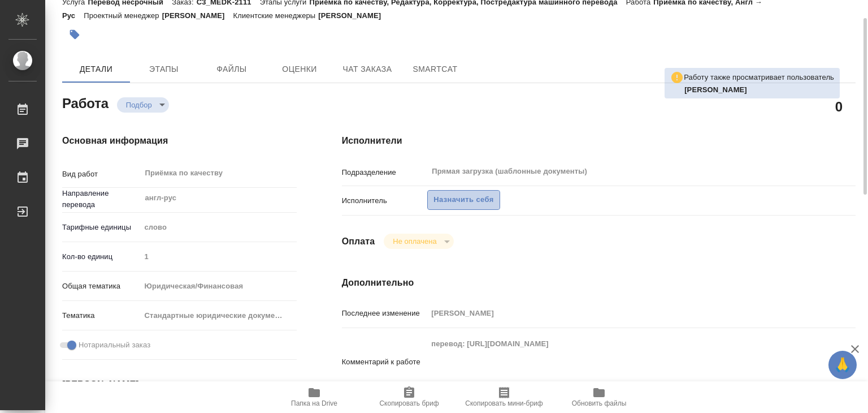 The height and width of the screenshot is (413, 868). Describe the element at coordinates (503, 403) in the screenshot. I see `span: Скопировать мини-бриф` at that location.